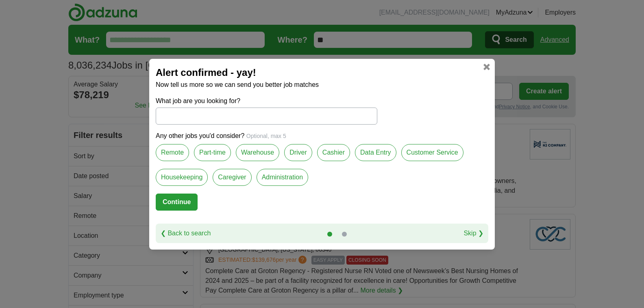 The height and width of the screenshot is (308, 644). Describe the element at coordinates (257, 153) in the screenshot. I see `label: Warehouse` at that location.